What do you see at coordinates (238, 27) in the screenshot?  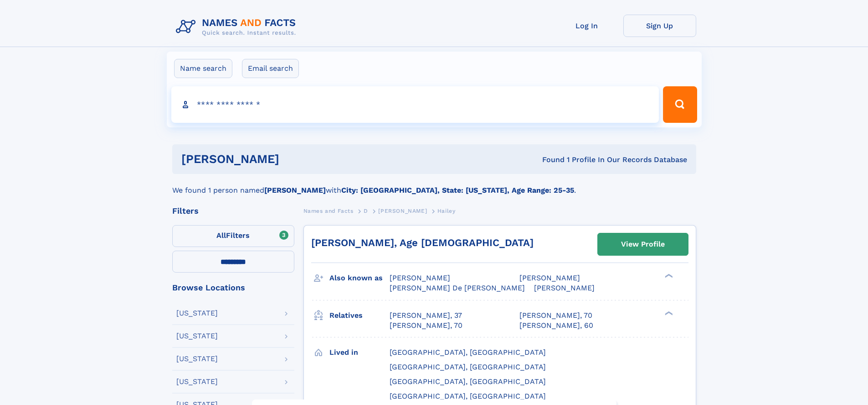 I see `img: Logo Names and Facts` at bounding box center [238, 27].